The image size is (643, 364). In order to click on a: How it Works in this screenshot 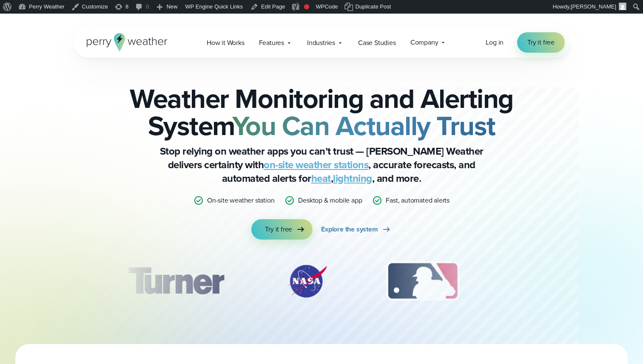, I will do `click(226, 43)`.